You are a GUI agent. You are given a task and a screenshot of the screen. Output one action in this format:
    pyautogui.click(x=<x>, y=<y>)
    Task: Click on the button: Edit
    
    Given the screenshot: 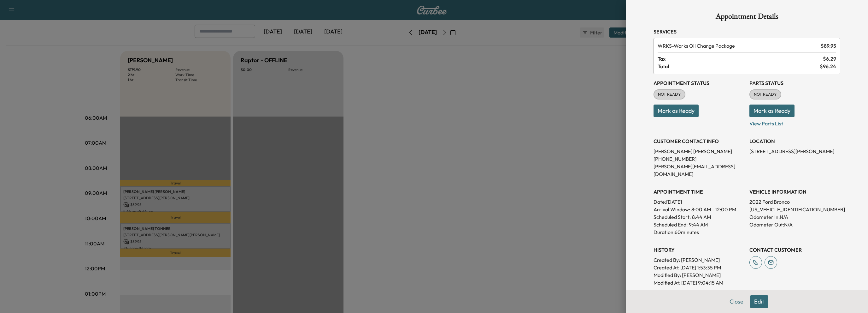 What is the action you would take?
    pyautogui.click(x=760, y=302)
    